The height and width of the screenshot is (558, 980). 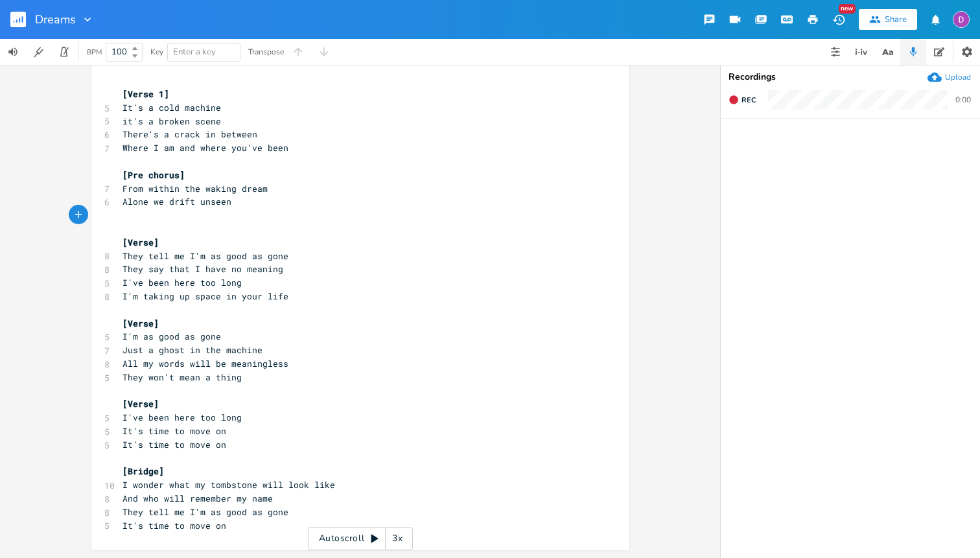 I want to click on span: Dreams, so click(x=55, y=19).